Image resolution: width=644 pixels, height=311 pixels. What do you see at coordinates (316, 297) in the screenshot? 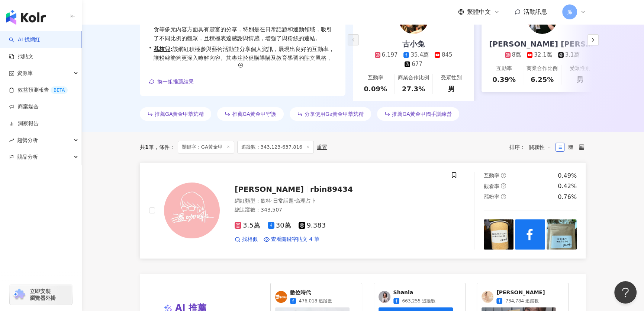
I see `a: KOL Avatar數位時代476,018 追蹤數` at bounding box center [316, 297].